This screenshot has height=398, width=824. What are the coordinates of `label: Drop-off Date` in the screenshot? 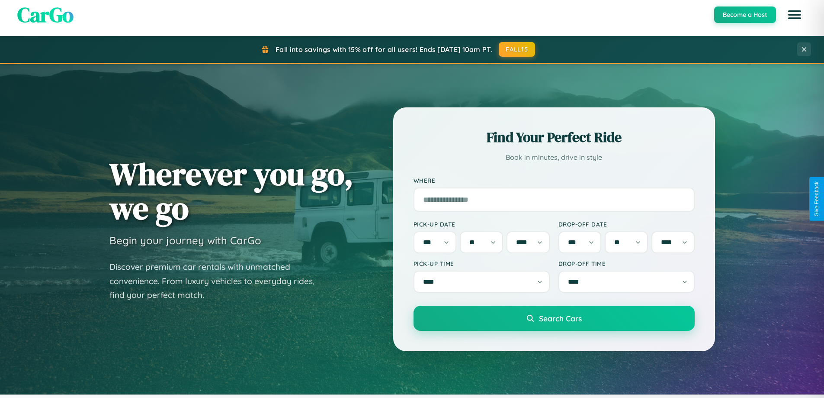 It's located at (626, 224).